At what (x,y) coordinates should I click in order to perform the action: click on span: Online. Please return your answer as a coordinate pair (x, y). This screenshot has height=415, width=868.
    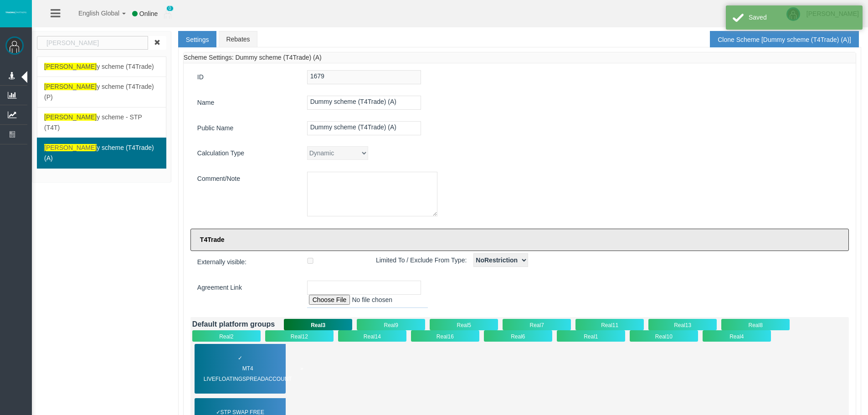
    Looking at the image, I should click on (149, 14).